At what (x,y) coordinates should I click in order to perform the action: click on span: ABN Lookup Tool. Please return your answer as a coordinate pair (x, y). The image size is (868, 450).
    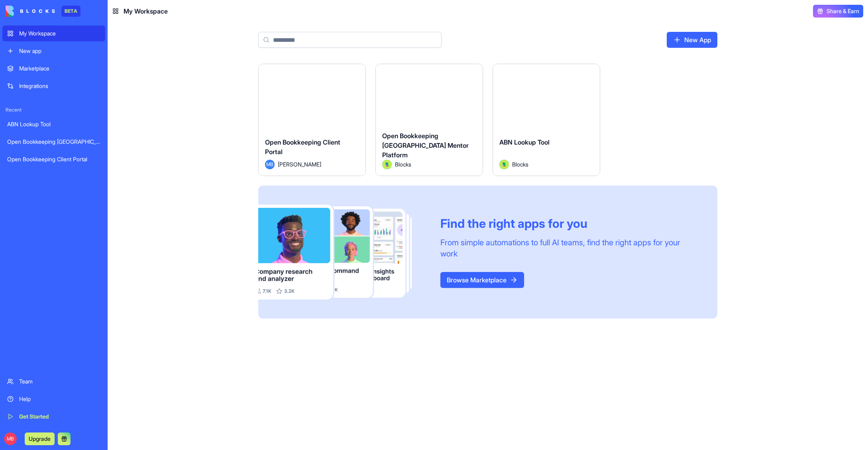
    Looking at the image, I should click on (524, 142).